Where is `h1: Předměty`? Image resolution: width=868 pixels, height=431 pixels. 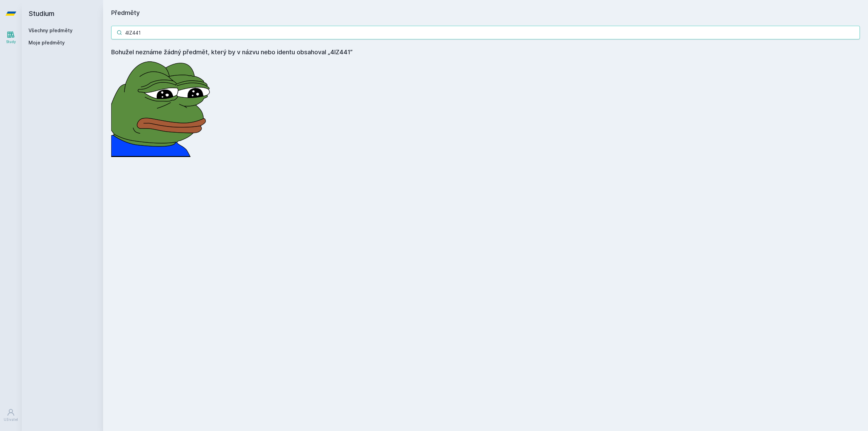
h1: Předměty is located at coordinates (486, 13).